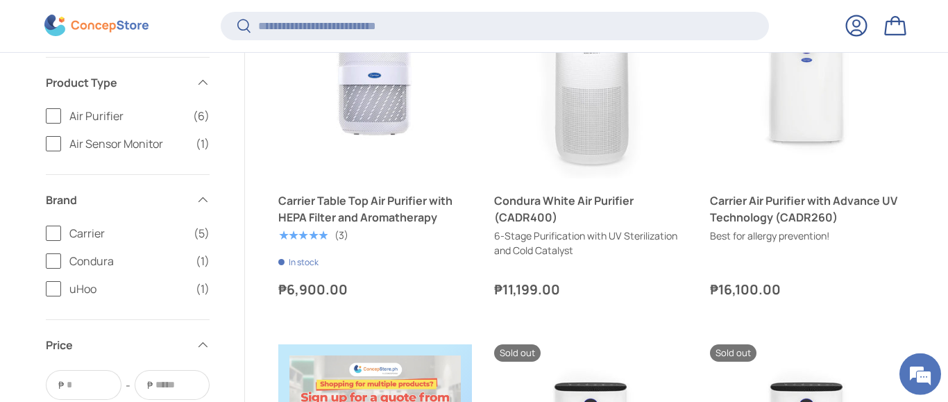  What do you see at coordinates (375, 209) in the screenshot?
I see `a: Carrier Table Top Air Purifier with HEPA Filter and Aromatherapy` at bounding box center [375, 209].